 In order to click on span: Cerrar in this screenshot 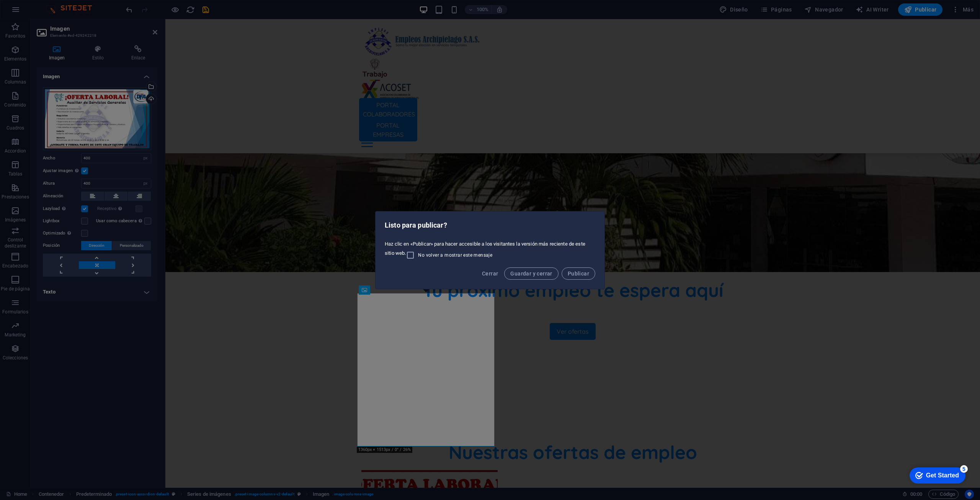, I will do `click(490, 273)`.